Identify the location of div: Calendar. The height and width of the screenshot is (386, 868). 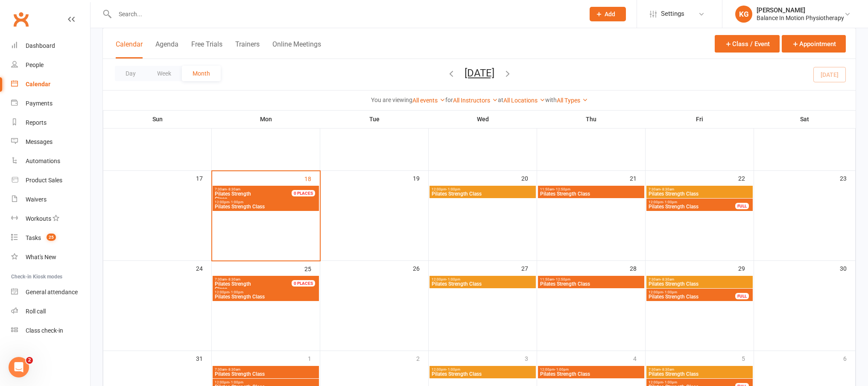
(38, 84).